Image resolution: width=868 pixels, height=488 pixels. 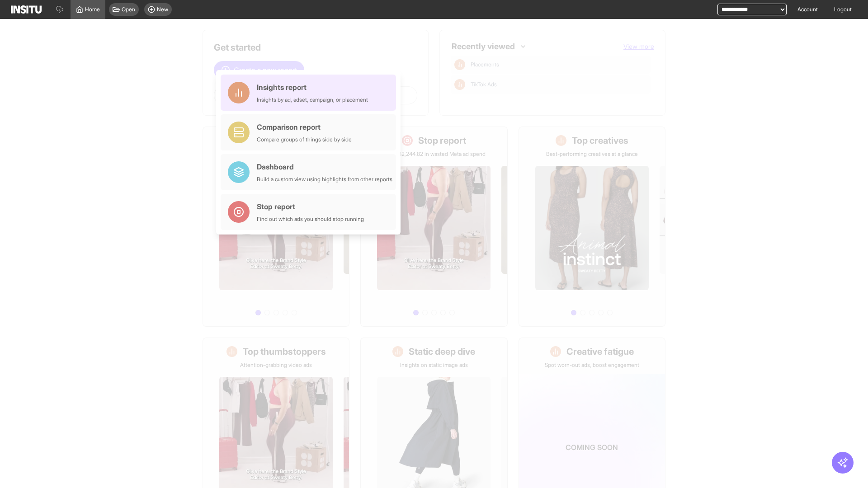 I want to click on div: Build a custom view using highlights from other reports, so click(x=325, y=179).